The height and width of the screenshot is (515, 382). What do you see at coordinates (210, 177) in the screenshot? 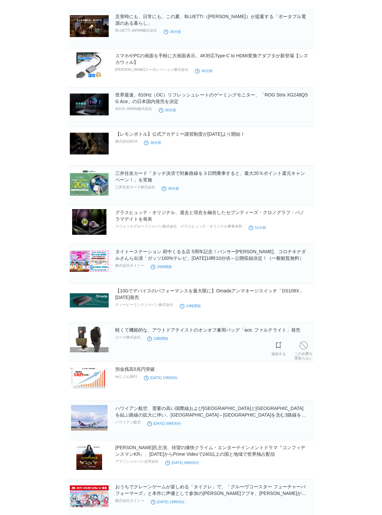
I see `a: 三井住友カード「タッチ決済で対象路線を３日間乗車すると、最大20％ポイント還元キャンペーン！」を実施` at bounding box center [210, 177].